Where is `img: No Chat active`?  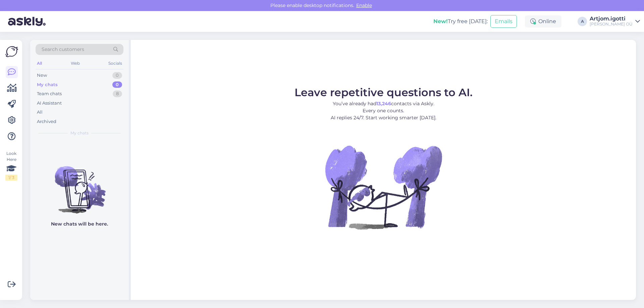
img: No Chat active is located at coordinates (383, 187).